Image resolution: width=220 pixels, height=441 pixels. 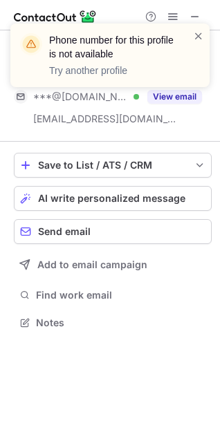 What do you see at coordinates (113, 295) in the screenshot?
I see `button: Find work email` at bounding box center [113, 295].